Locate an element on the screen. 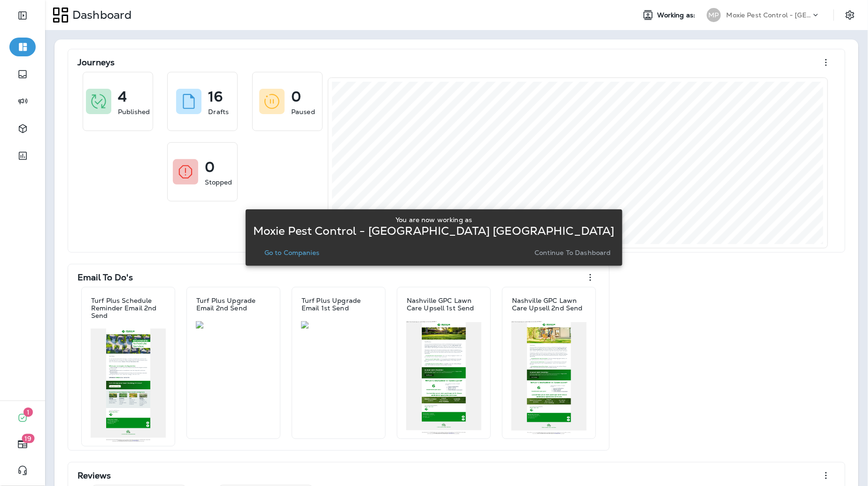  p: Published is located at coordinates (134, 112).